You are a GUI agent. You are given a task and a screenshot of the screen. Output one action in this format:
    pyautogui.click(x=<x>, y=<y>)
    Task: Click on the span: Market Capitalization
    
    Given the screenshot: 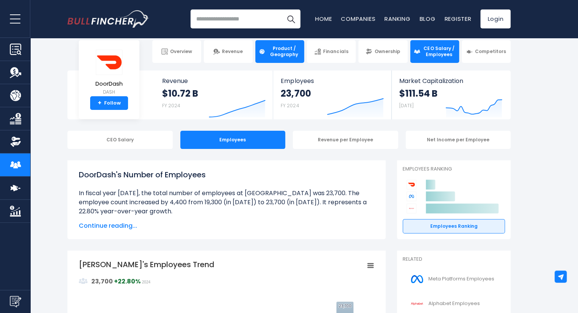 What is the action you would take?
    pyautogui.click(x=450, y=81)
    